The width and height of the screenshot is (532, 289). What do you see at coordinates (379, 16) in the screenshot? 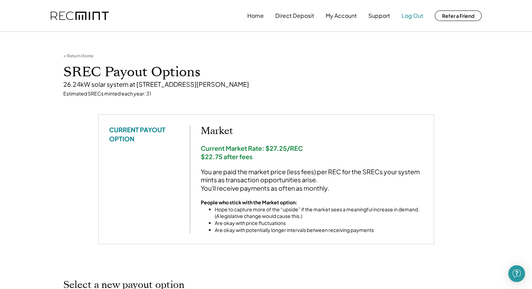
I see `button: Support` at bounding box center [379, 16].